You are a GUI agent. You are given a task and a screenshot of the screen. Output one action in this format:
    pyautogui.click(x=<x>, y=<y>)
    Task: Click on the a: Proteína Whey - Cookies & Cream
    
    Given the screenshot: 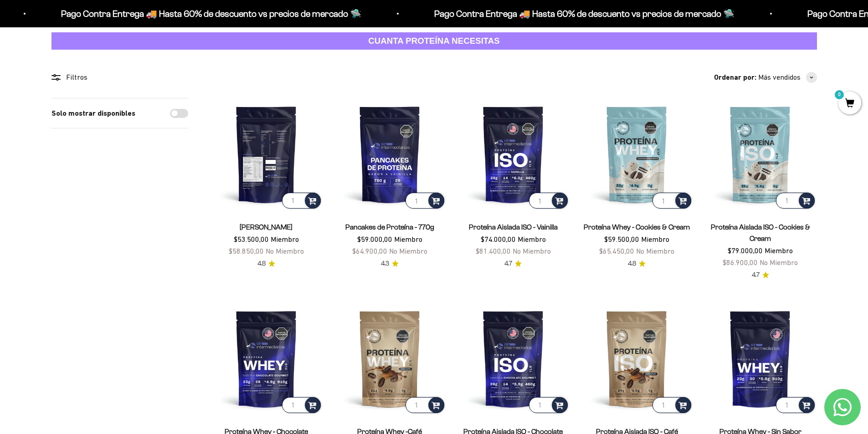 What is the action you would take?
    pyautogui.click(x=636, y=227)
    